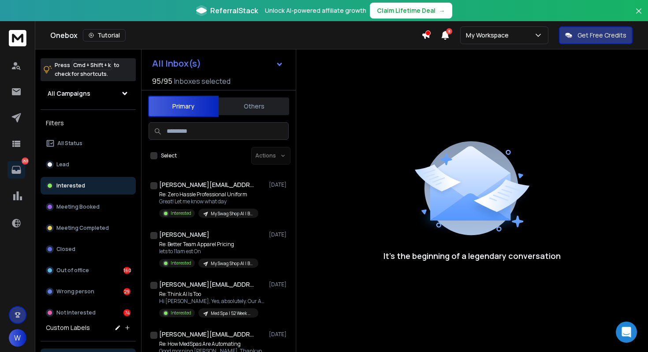  What do you see at coordinates (489, 35) in the screenshot?
I see `p: My Workspace` at bounding box center [489, 35].